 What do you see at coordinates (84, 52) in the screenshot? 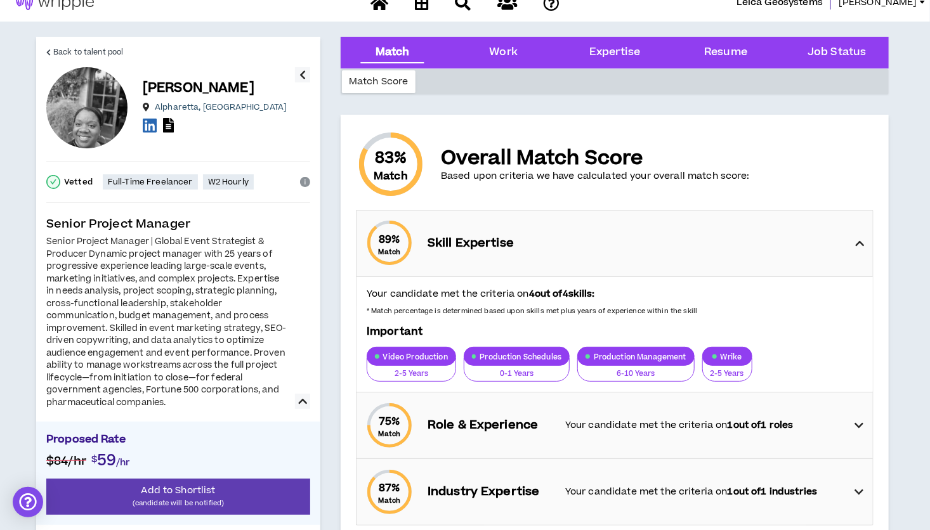
I see `a: Back to talent pool` at bounding box center [84, 52].